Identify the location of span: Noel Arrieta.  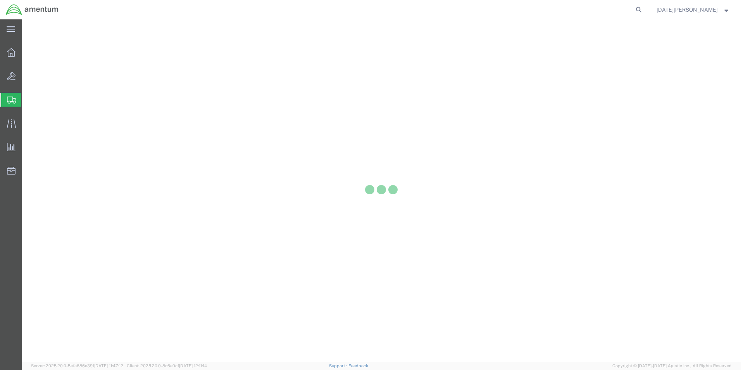
(687, 10).